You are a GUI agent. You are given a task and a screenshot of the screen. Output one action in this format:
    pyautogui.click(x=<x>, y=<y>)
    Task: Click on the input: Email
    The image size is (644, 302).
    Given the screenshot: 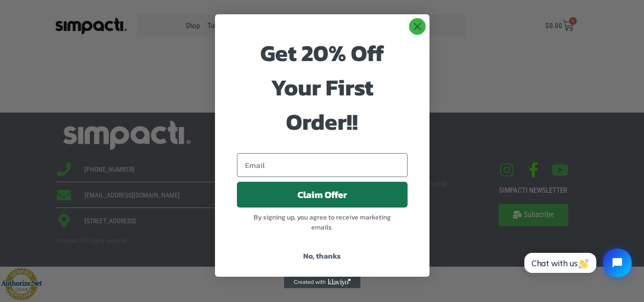 What is the action you would take?
    pyautogui.click(x=322, y=165)
    